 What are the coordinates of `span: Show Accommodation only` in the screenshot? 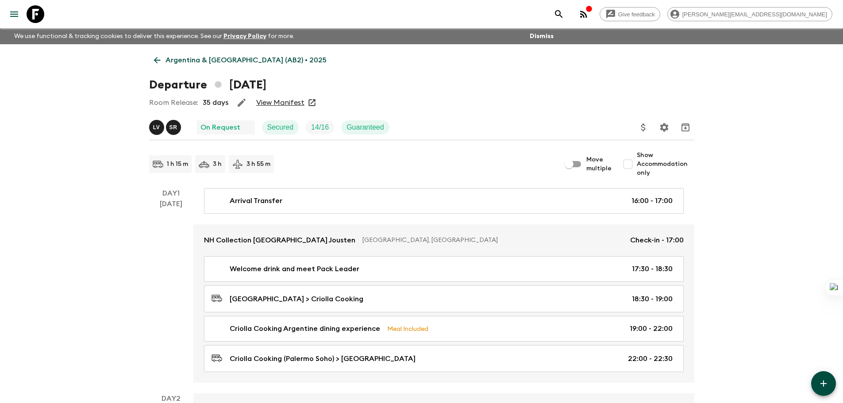 It's located at (666, 164).